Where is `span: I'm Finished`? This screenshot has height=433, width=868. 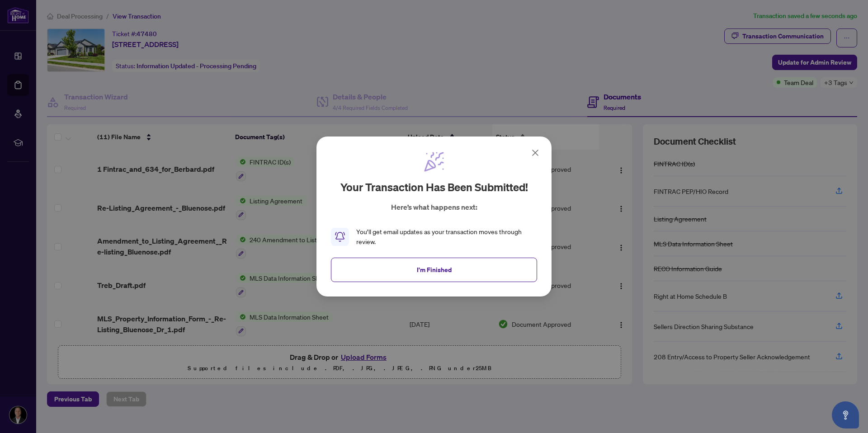
span: I'm Finished is located at coordinates (434, 270).